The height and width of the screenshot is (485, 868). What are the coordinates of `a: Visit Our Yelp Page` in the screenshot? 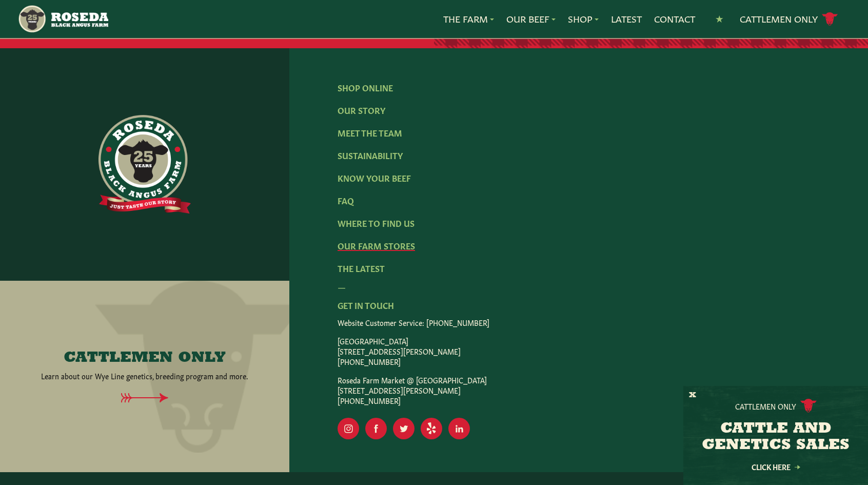 It's located at (432, 429).